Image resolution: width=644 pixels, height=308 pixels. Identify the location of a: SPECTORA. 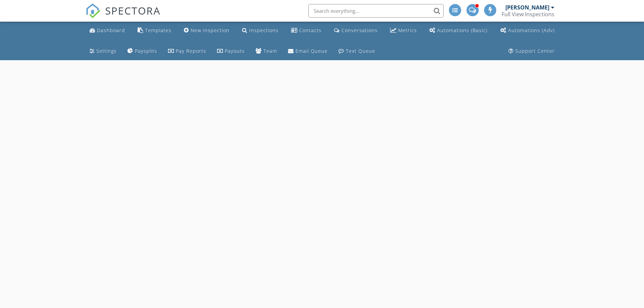
(123, 16).